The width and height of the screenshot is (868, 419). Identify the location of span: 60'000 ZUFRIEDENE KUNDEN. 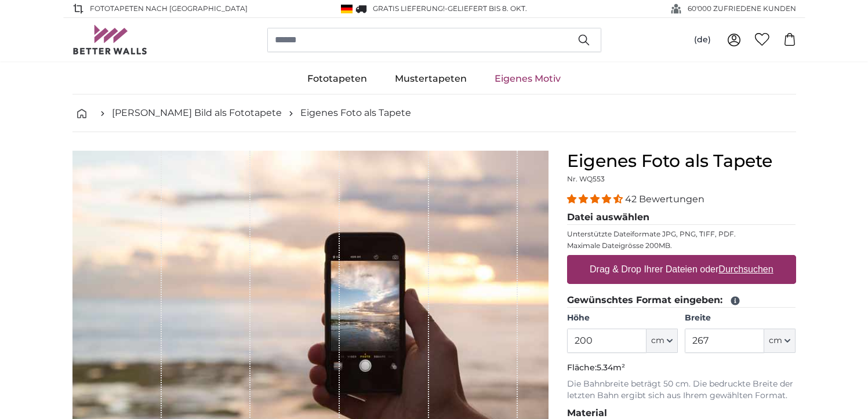
(742, 9).